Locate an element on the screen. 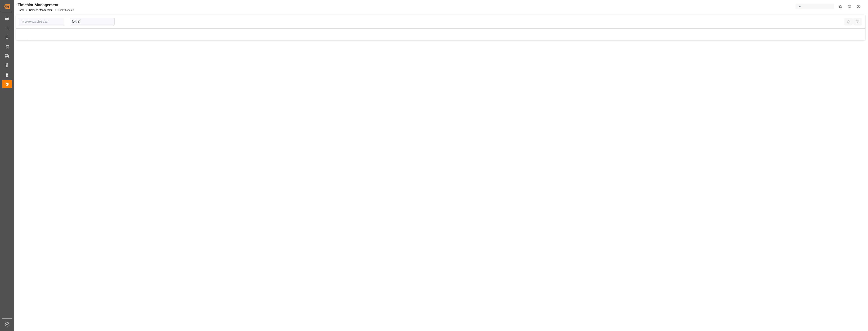 This screenshot has height=331, width=868. button: Help Center is located at coordinates (849, 7).